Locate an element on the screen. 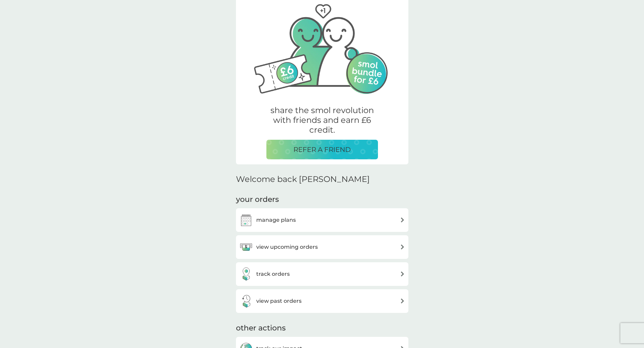 Image resolution: width=644 pixels, height=348 pixels. button: REFER A FRIEND is located at coordinates (322, 150).